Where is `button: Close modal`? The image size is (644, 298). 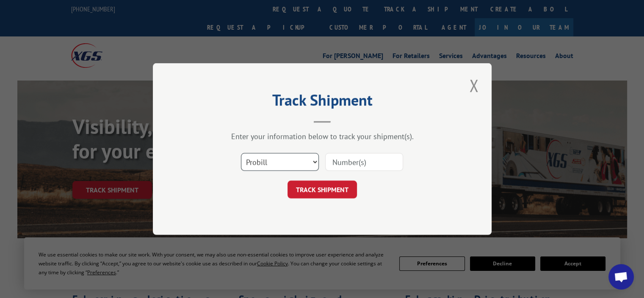
button: Close modal is located at coordinates (474, 85).